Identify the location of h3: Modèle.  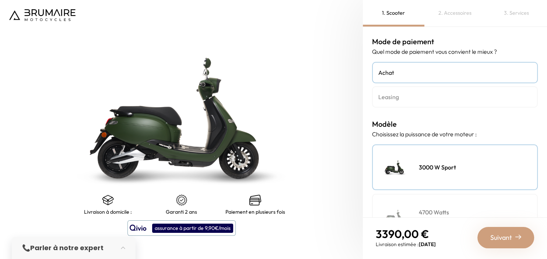
(455, 124).